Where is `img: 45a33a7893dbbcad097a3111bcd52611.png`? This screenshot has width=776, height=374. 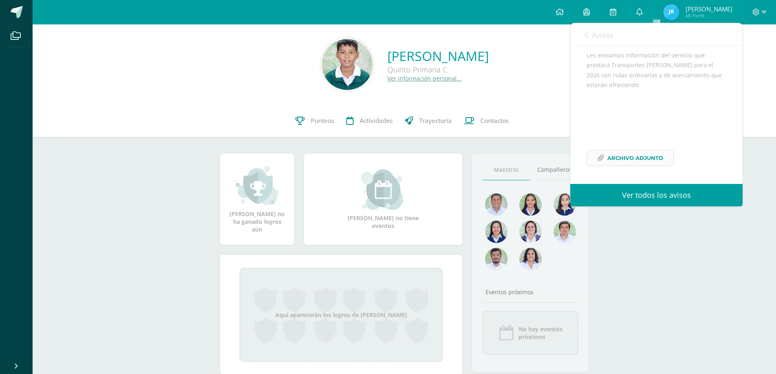 img: 45a33a7893dbbcad097a3111bcd52611.png is located at coordinates (671, 12).